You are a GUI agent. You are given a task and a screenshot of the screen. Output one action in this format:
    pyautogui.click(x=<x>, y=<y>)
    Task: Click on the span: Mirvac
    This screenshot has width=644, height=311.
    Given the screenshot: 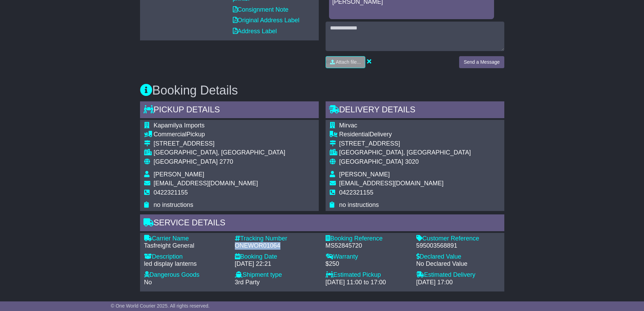 What is the action you would take?
    pyautogui.click(x=348, y=126)
    